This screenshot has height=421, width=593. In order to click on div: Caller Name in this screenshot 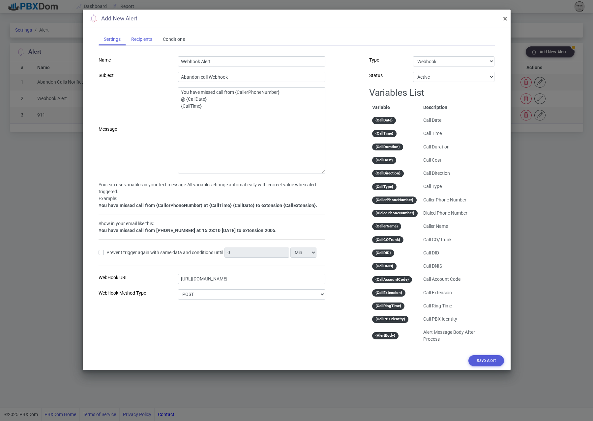, I will do `click(457, 226)`.